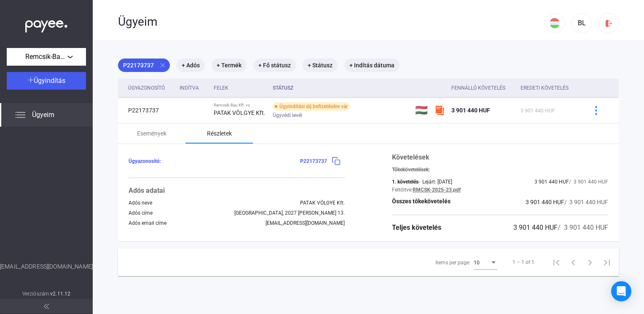 The width and height of the screenshot is (644, 314). What do you see at coordinates (556, 263) in the screenshot?
I see `button: First page` at bounding box center [556, 263].